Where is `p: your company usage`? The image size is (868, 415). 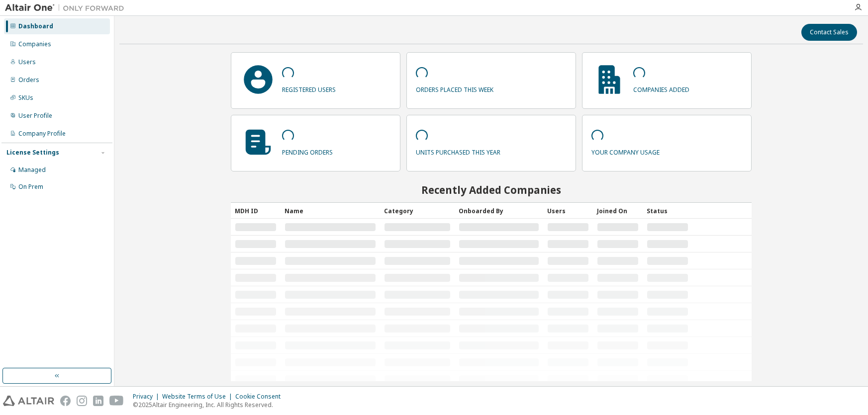 p: your company usage is located at coordinates (625, 150).